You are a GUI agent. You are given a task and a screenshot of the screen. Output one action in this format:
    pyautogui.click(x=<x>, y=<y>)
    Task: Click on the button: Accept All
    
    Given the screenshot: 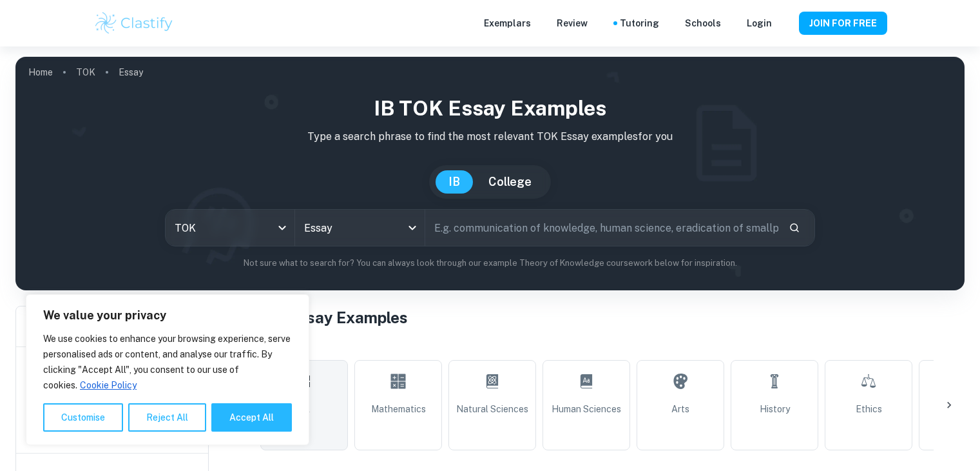 What is the action you would take?
    pyautogui.click(x=251, y=417)
    